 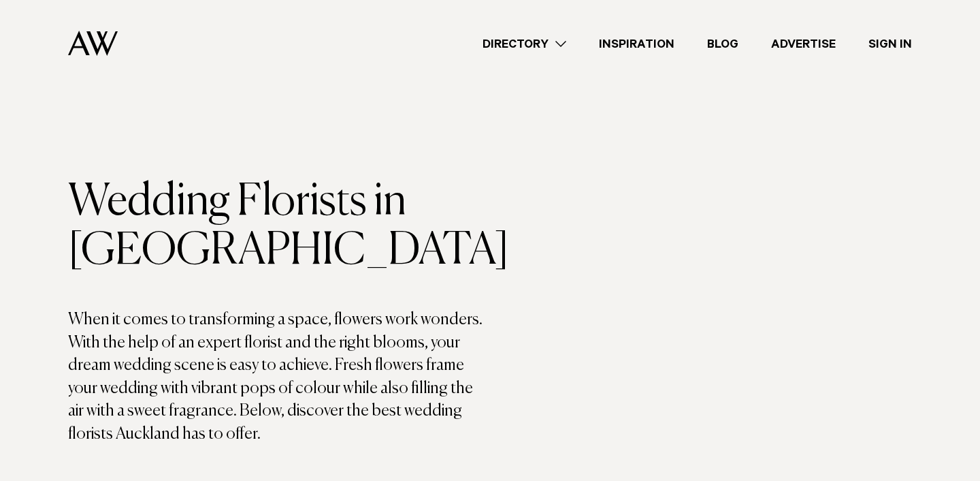 What do you see at coordinates (891, 43) in the screenshot?
I see `a: Sign In` at bounding box center [891, 43].